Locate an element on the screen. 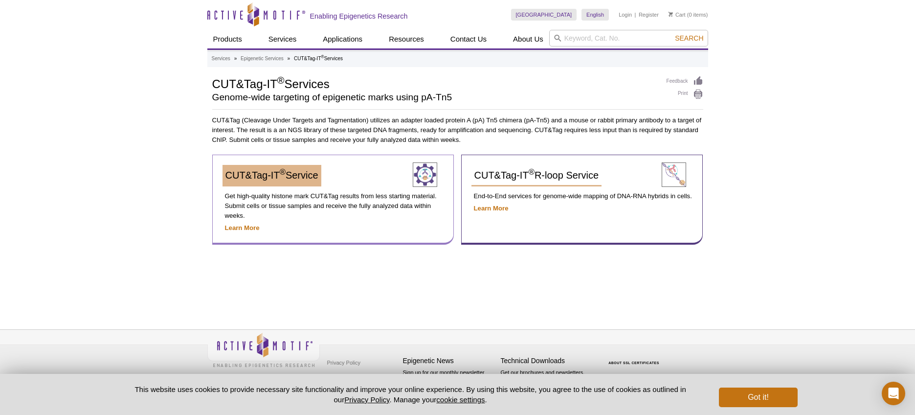 The width and height of the screenshot is (915, 415). p: This website uses cookies to provide necessary site functionality and improve your online experie... is located at coordinates (410, 394).